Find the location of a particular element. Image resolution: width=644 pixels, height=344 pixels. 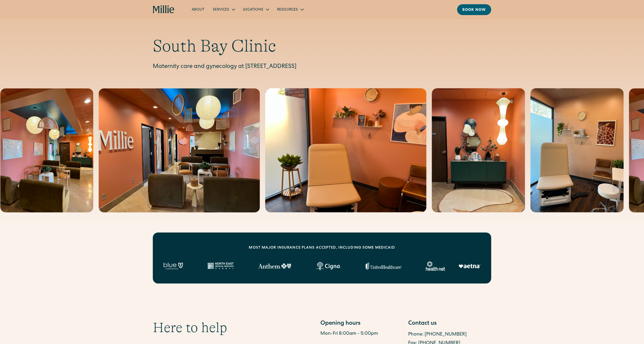

div: Opening hours is located at coordinates (362, 324).